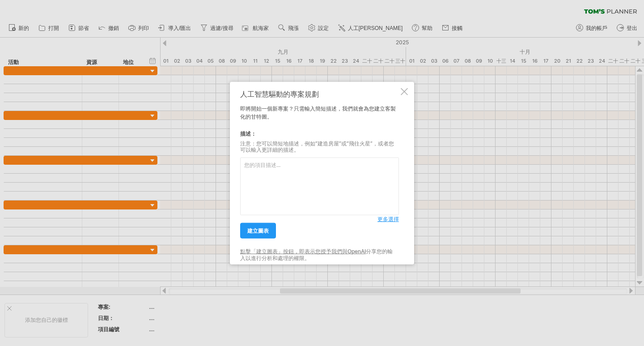  I want to click on font: 建立圖表, so click(258, 231).